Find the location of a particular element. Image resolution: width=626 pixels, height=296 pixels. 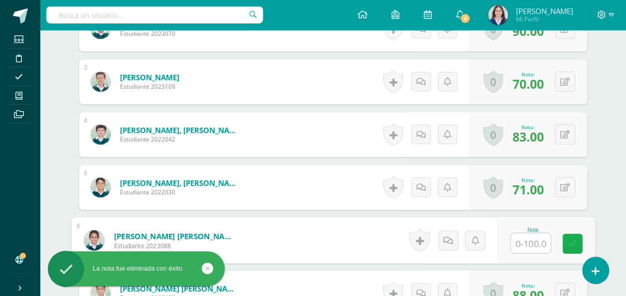

span: 70.00 is located at coordinates (528, 84).